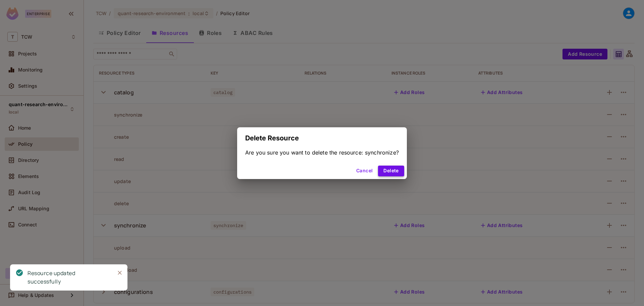  Describe the element at coordinates (322, 152) in the screenshot. I see `div: Are you sure you want to delete the resource: synchronize?` at that location.